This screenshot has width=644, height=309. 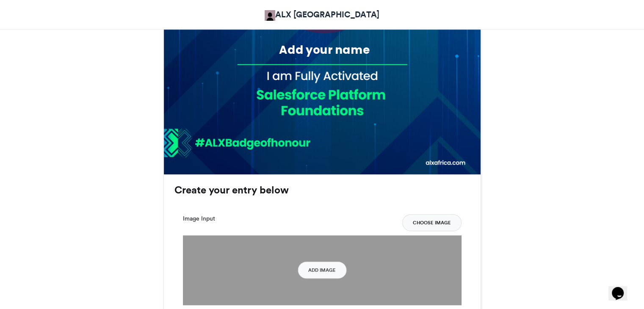 What do you see at coordinates (322, 190) in the screenshot?
I see `h3: Create your entry below` at bounding box center [322, 190].